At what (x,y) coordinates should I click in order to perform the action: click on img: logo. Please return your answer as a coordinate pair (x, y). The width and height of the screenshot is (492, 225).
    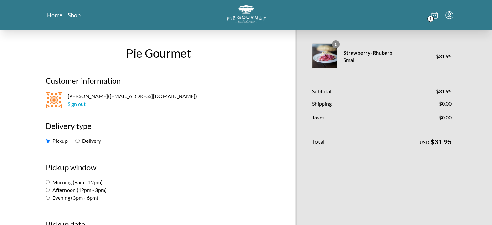
    Looking at the image, I should click on (246, 14).